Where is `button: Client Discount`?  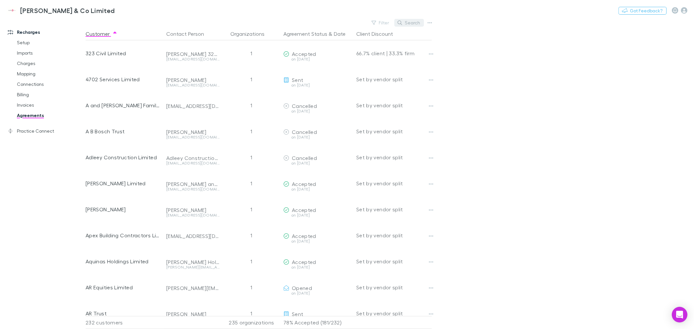
button: Client Discount is located at coordinates (378, 34).